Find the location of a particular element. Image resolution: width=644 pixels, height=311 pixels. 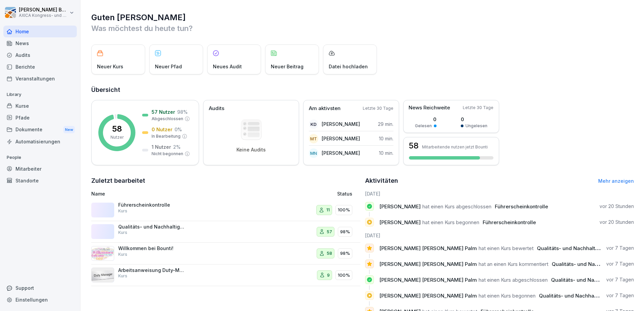

p: 2 % is located at coordinates (177, 147).